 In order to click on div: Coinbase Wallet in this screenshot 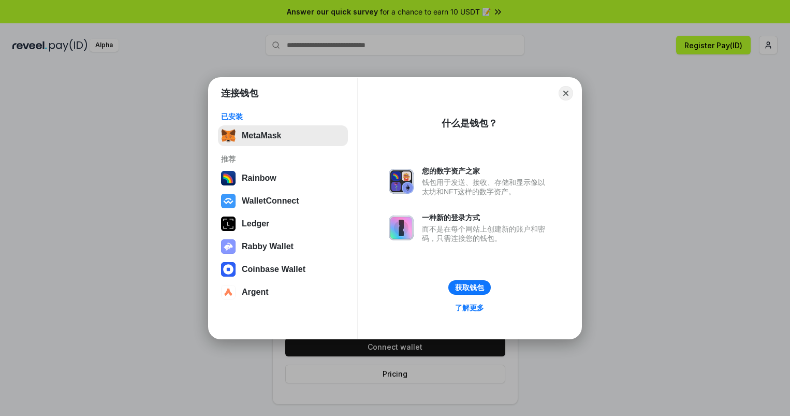, I will do `click(273, 269)`.